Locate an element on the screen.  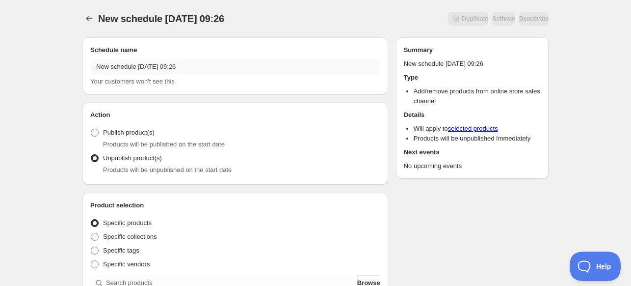
p: No upcoming events is located at coordinates (472, 166).